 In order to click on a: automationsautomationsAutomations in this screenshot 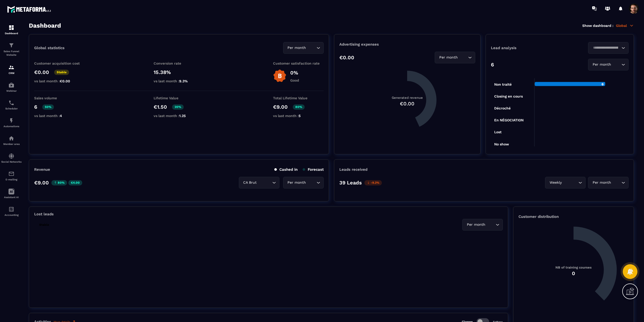, I will do `click(11, 122)`.